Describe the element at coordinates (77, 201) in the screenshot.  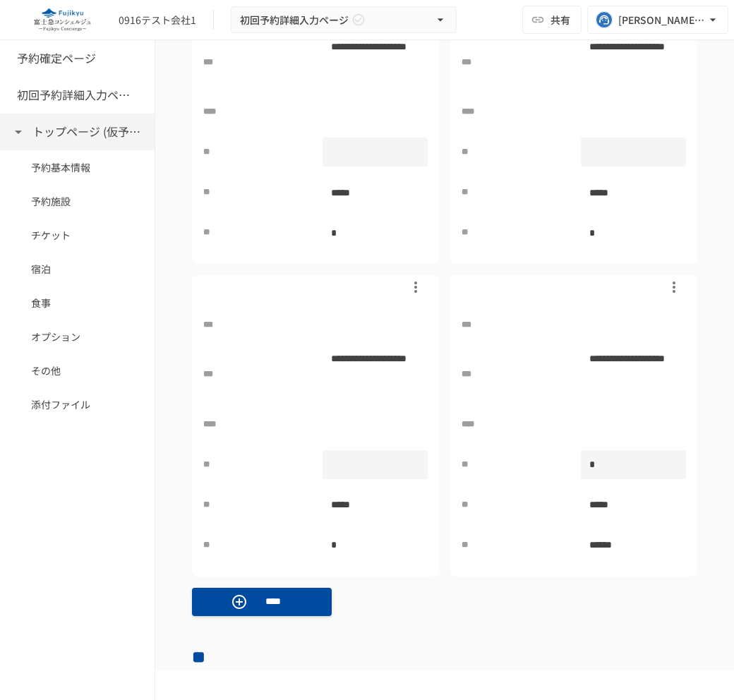
I see `span: 予約施設` at that location.